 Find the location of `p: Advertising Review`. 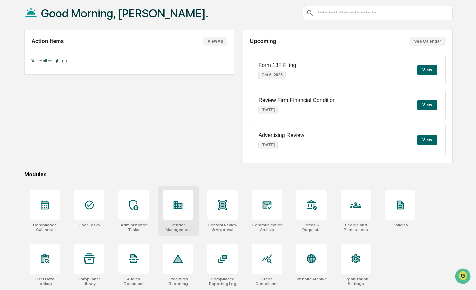

p: Advertising Review is located at coordinates (281, 135).